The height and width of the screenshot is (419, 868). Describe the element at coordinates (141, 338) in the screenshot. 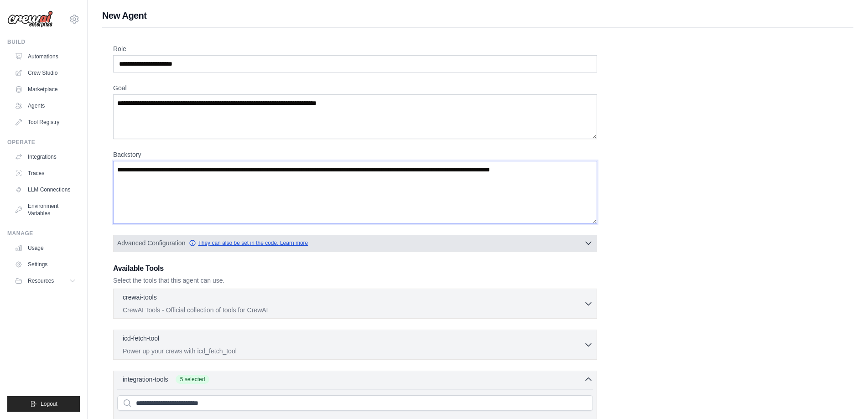

I see `p: icd-fetch-tool` at that location.